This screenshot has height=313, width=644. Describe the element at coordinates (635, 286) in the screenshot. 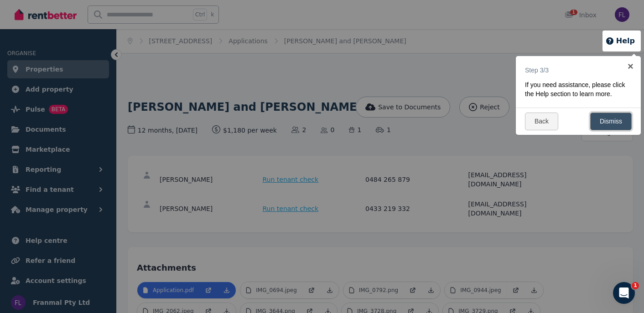

I see `span: 1` at that location.